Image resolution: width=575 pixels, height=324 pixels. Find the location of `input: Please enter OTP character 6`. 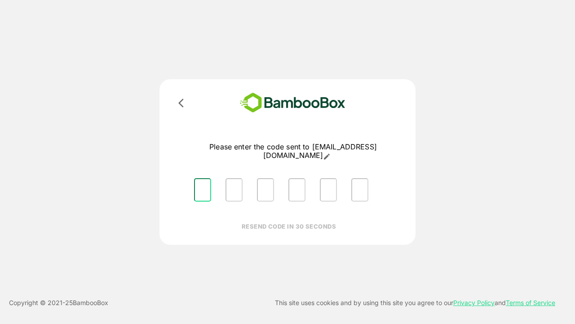

input: Please enter OTP character 6 is located at coordinates (360, 190).